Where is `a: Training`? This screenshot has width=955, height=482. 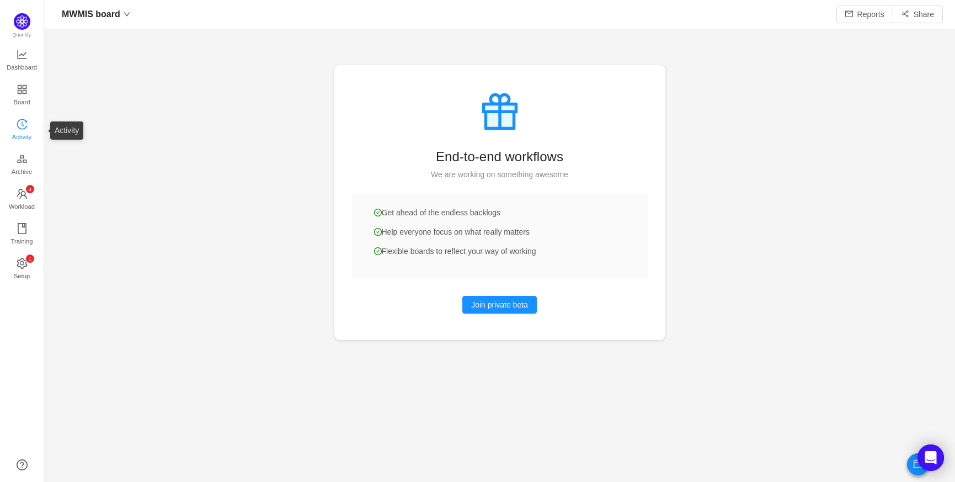
a: Training is located at coordinates (22, 234).